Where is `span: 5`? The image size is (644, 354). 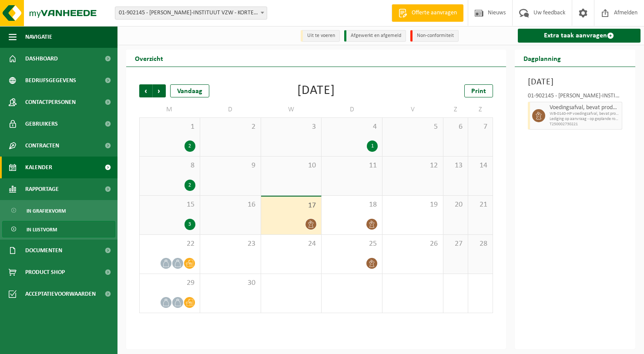
span: 5 is located at coordinates (413, 127).